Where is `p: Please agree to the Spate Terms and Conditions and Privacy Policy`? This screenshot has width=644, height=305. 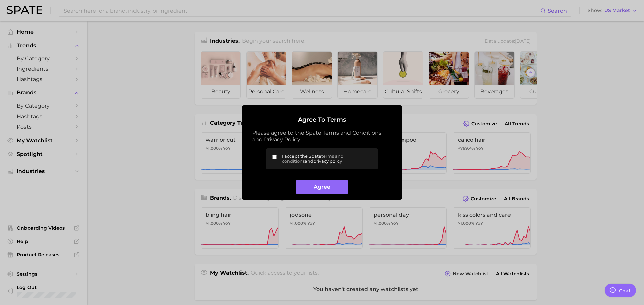
p: Please agree to the Spate Terms and Conditions and Privacy Policy is located at coordinates (322, 136).